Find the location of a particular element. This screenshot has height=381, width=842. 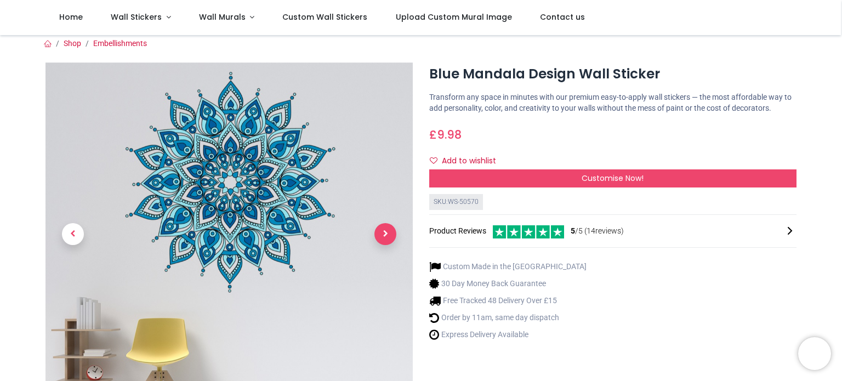

div: Product Reviews is located at coordinates (613, 231).